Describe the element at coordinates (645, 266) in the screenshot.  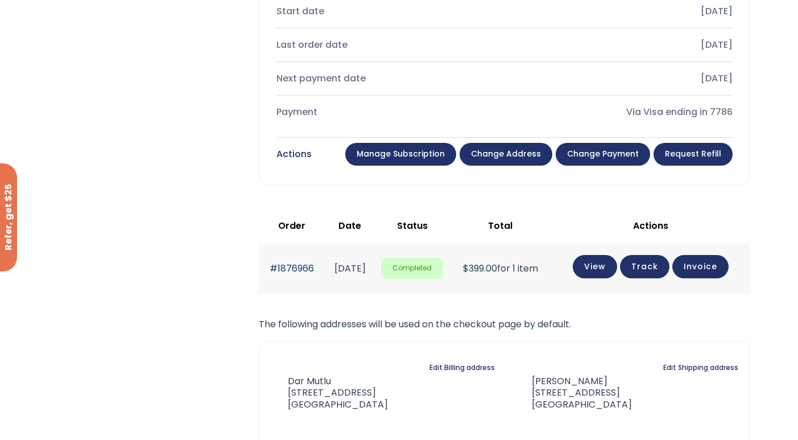
I see `a: Track` at that location.